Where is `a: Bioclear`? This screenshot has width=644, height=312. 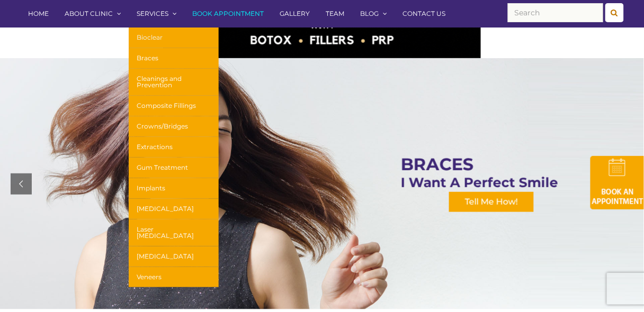
a: Bioclear is located at coordinates (173, 38).